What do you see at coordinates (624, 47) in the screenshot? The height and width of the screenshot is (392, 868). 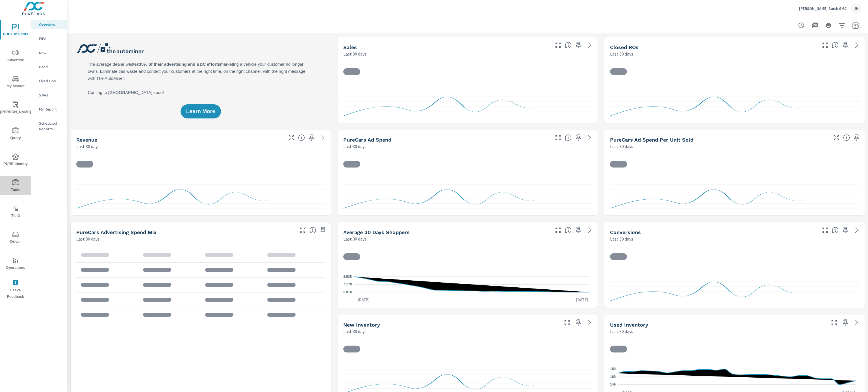 I see `h5: Closed ROs` at bounding box center [624, 47].